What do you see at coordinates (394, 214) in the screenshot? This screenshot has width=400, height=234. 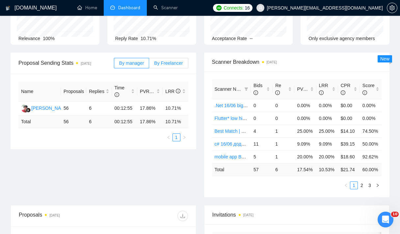 I see `span: 10` at bounding box center [394, 214].